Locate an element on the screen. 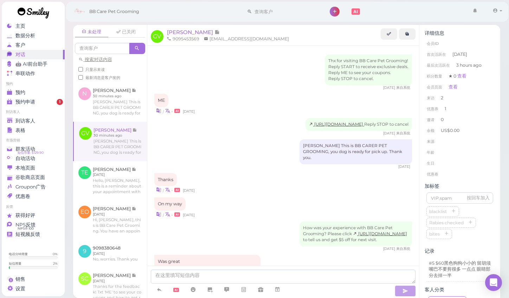 Image resolution: width=509 pixels, height=298 pixels. li: 0 is located at coordinates (460, 120).